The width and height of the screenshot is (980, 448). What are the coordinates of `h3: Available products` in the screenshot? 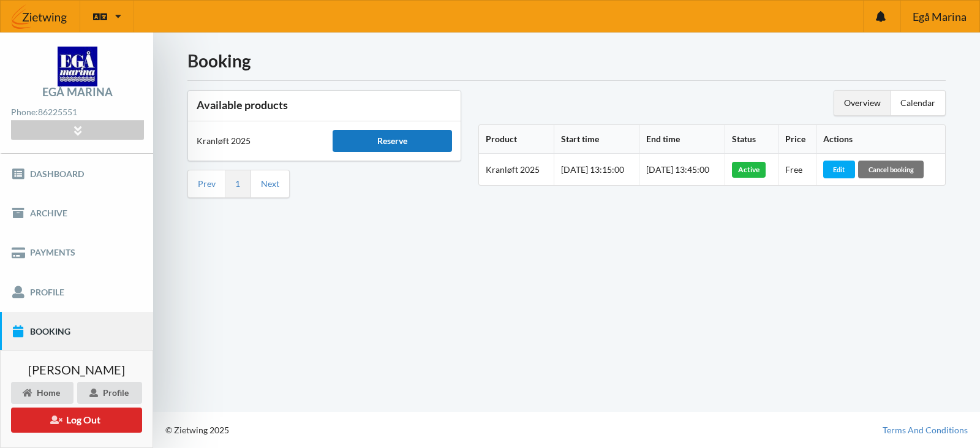 It's located at (324, 105).